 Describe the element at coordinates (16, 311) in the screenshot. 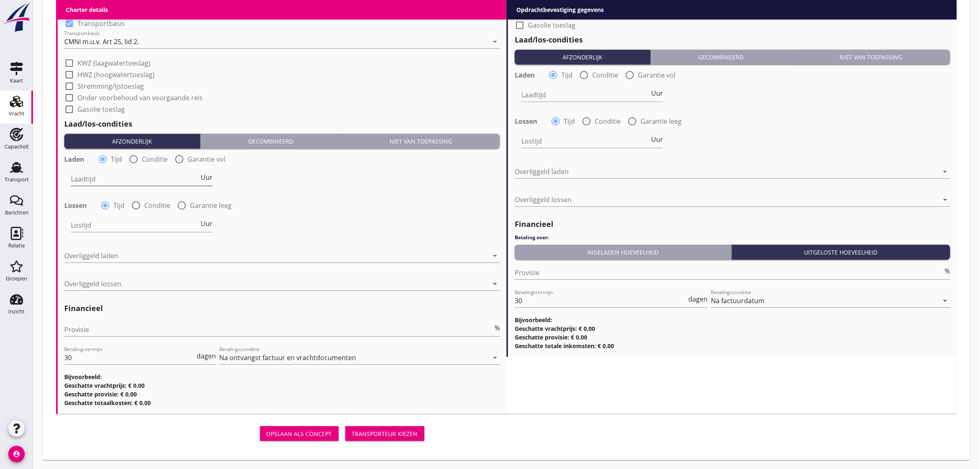

I see `div: Inzicht` at that location.